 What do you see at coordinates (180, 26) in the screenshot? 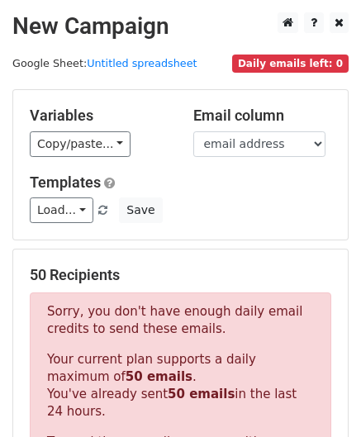
I see `h2: New Campaign` at bounding box center [180, 26].